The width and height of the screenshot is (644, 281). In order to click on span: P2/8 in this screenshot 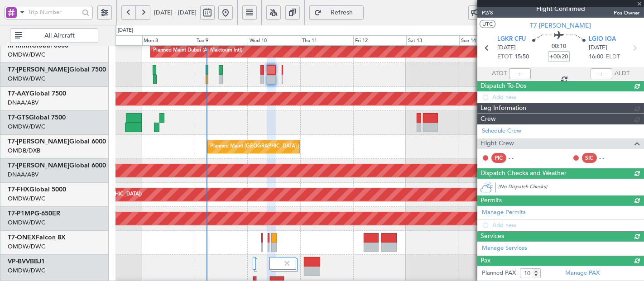, I will do `click(493, 13)`.